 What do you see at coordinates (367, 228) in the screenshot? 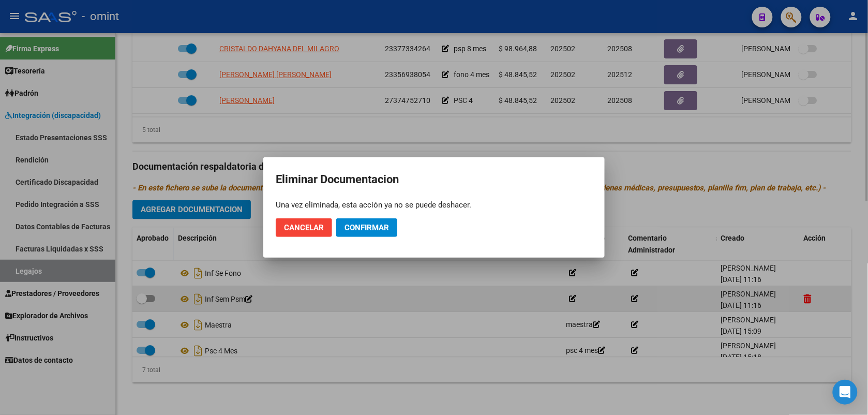
I see `span: Confirmar` at bounding box center [367, 228].